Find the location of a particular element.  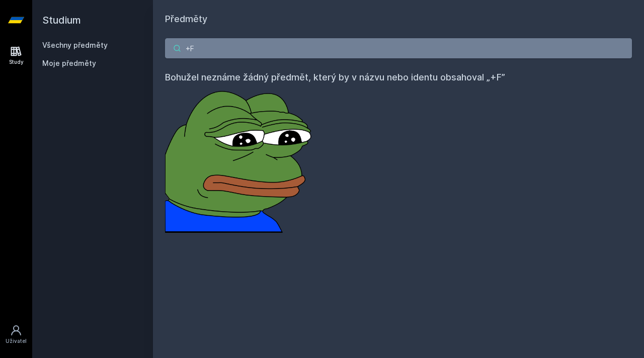

h1: Předměty is located at coordinates (399, 19).